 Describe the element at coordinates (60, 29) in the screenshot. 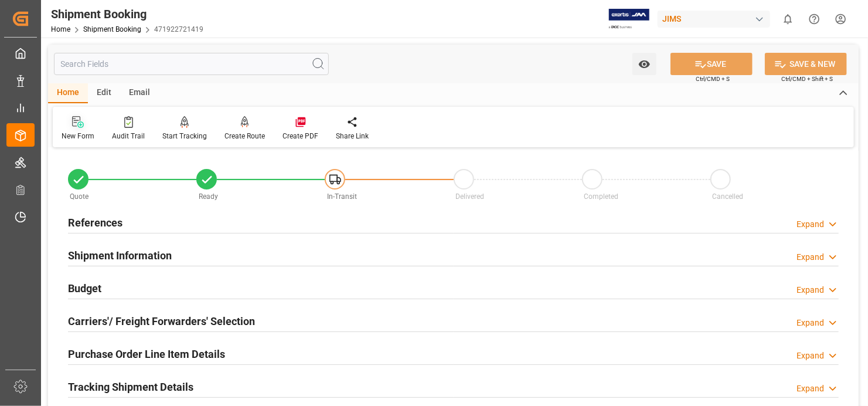

I see `a: Home` at that location.